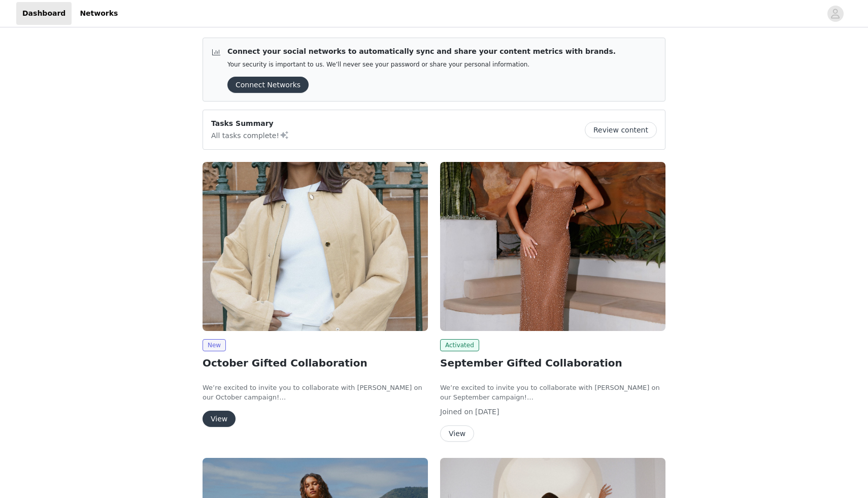 The image size is (868, 498). Describe the element at coordinates (835, 14) in the screenshot. I see `div: avatar` at that location.